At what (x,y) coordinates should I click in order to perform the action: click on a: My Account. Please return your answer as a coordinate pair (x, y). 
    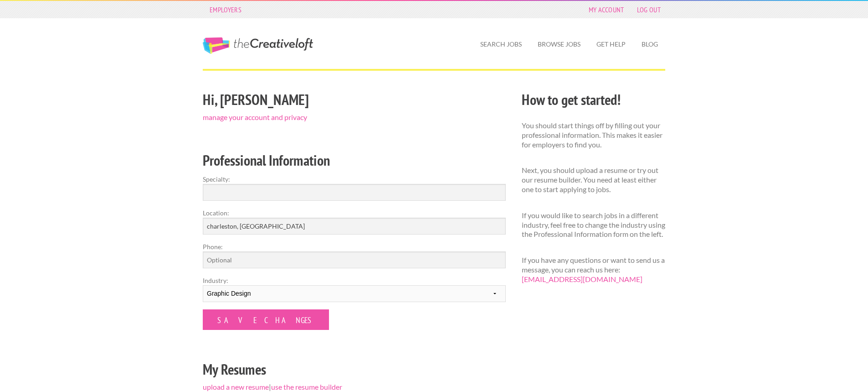
    Looking at the image, I should click on (607, 10).